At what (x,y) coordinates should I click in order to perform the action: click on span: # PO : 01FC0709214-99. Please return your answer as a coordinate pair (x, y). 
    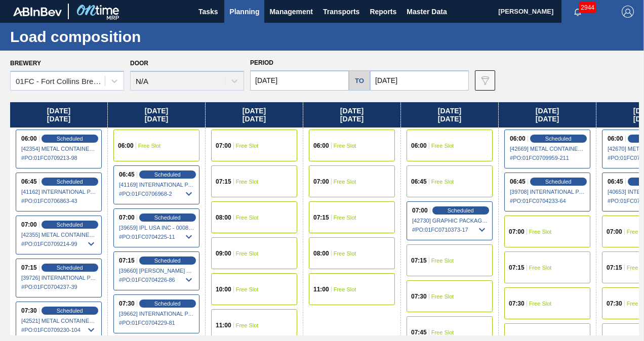
    Looking at the image, I should click on (59, 244).